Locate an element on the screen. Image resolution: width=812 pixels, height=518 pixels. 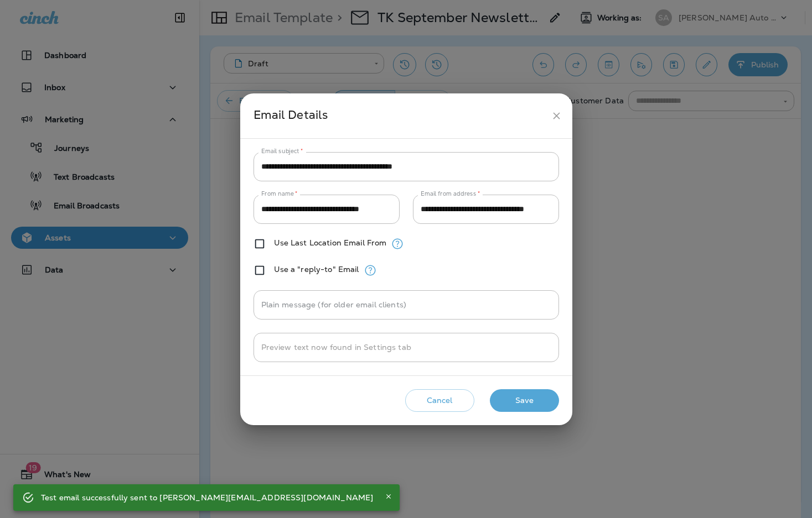
button: close is located at coordinates (556, 115).